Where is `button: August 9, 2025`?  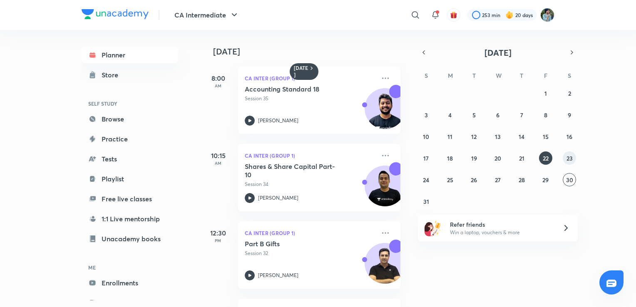
button: August 9, 2025 is located at coordinates (569, 115).